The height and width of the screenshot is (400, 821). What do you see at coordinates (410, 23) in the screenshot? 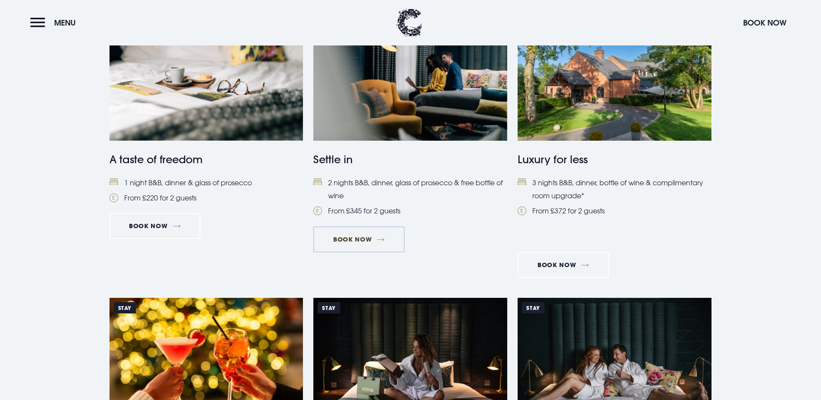
I see `img: Clandeboye Lodge` at bounding box center [410, 23].